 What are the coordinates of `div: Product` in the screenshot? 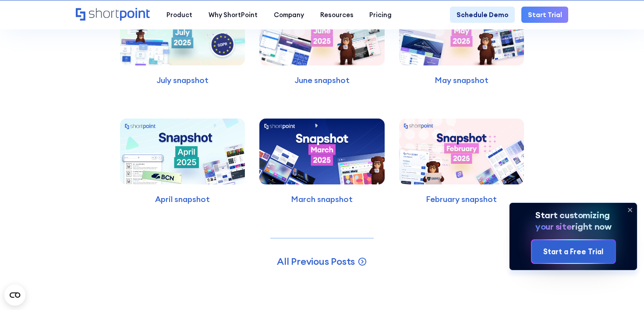 It's located at (179, 15).